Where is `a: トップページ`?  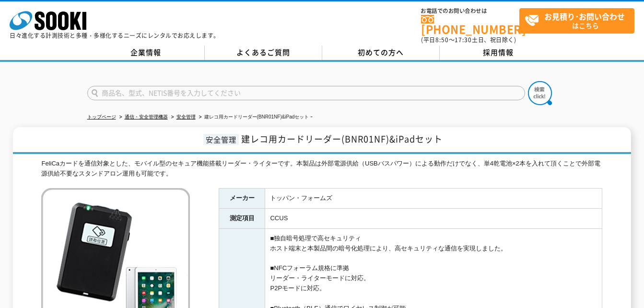 a: トップページ is located at coordinates (102, 116).